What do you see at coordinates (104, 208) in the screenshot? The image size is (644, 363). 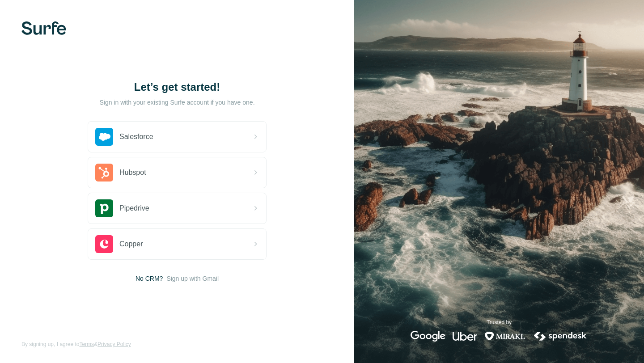 I see `img: pipedrive's logo` at bounding box center [104, 208].